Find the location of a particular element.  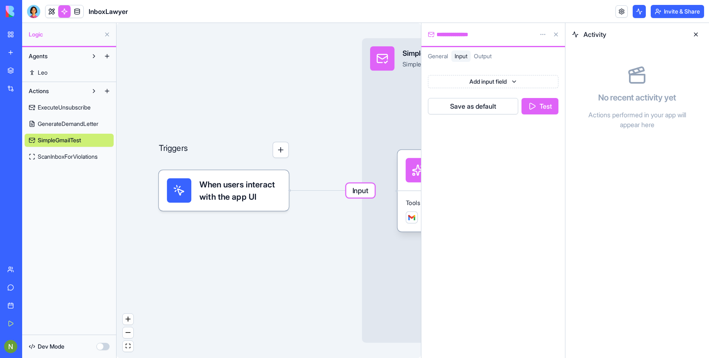

span: Leo is located at coordinates (43, 73).